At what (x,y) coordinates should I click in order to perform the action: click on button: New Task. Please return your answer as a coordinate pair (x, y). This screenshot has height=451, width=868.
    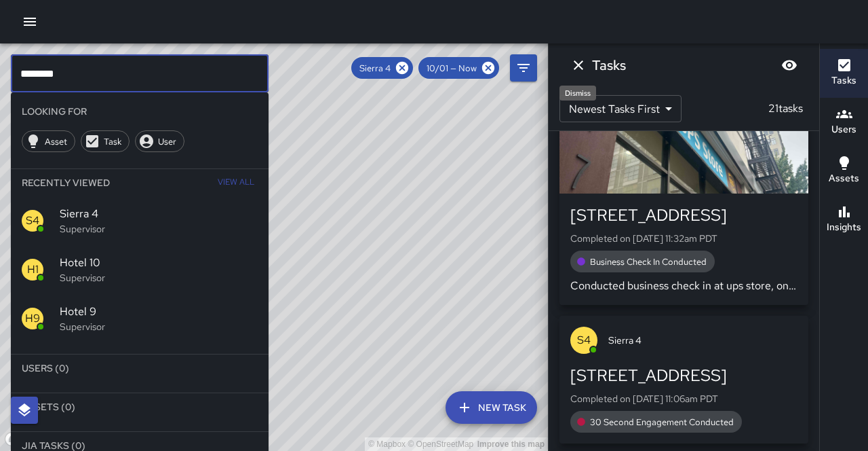
    Looking at the image, I should click on (492, 408).